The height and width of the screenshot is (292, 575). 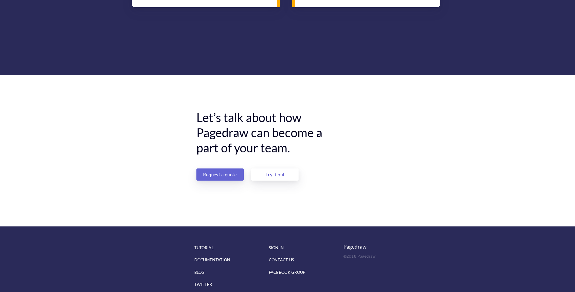 I want to click on div: TUTORIAL, so click(x=232, y=247).